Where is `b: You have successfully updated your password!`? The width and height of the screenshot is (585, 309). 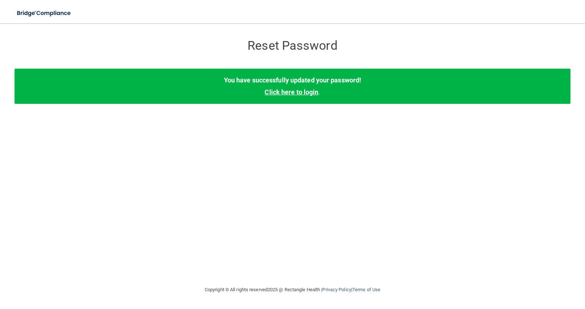 b: You have successfully updated your password! is located at coordinates (292, 80).